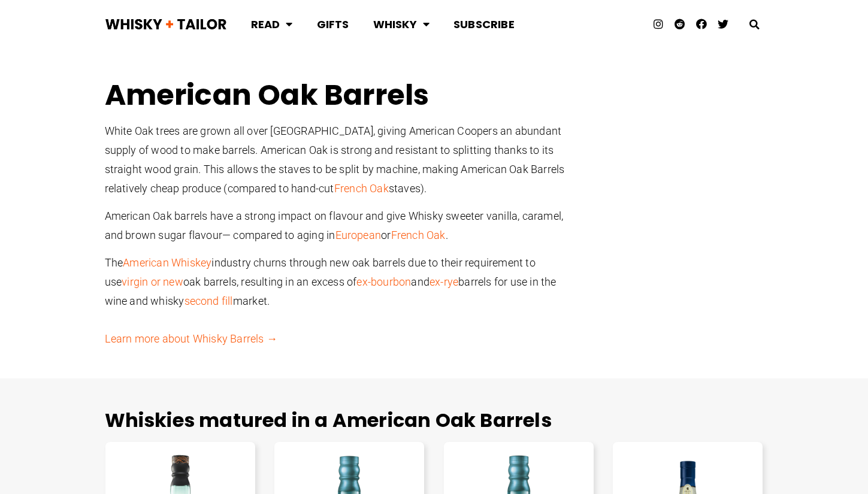 The width and height of the screenshot is (868, 494). I want to click on h2: Whiskies matured in a American Oak Barrels, so click(434, 420).